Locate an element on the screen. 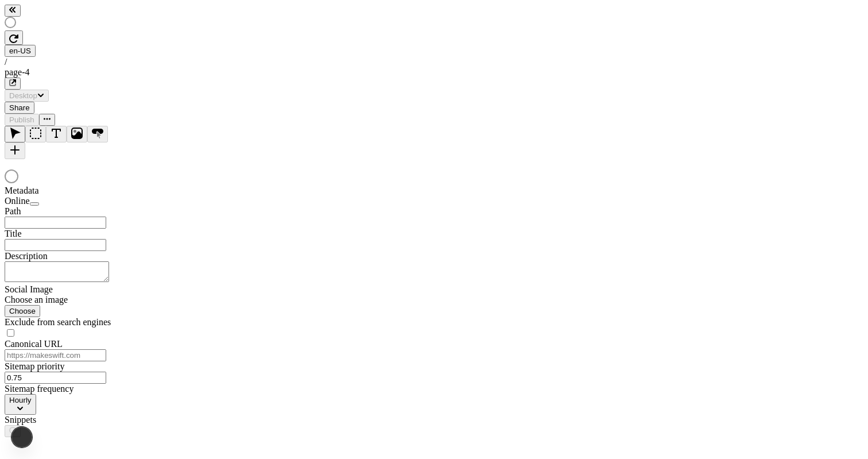 Image resolution: width=868 pixels, height=459 pixels. button: Share is located at coordinates (20, 107).